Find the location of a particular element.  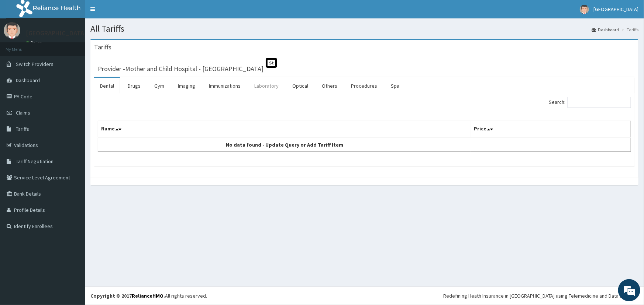

span: Tariff Negotiation is located at coordinates (34, 162).